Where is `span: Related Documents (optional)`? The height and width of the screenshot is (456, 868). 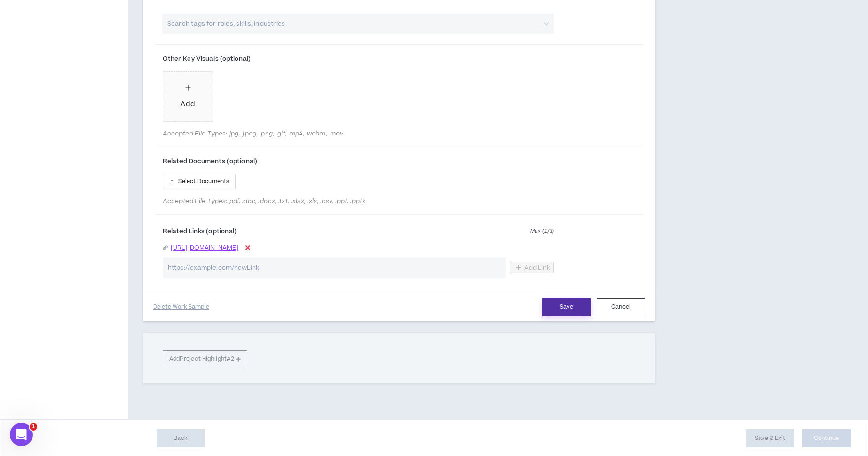
span: Related Documents (optional) is located at coordinates (210, 161).